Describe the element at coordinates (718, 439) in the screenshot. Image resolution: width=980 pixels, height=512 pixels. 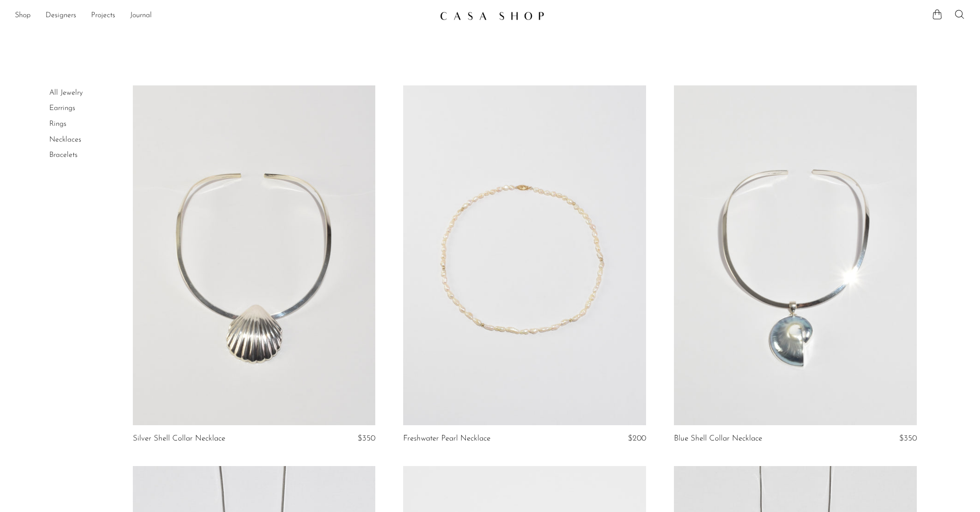
I see `a: Blue Shell Collar Necklace` at that location.